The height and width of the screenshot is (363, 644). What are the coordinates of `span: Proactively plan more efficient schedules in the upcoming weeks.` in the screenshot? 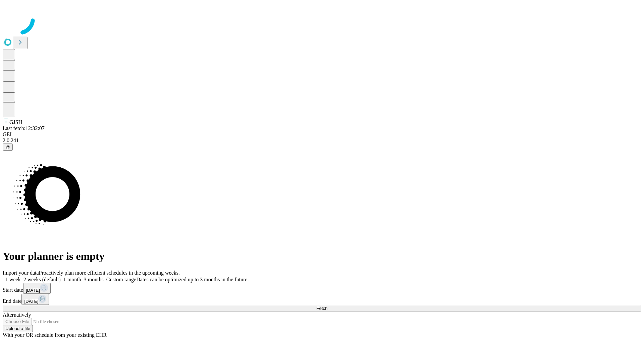 It's located at (109, 272).